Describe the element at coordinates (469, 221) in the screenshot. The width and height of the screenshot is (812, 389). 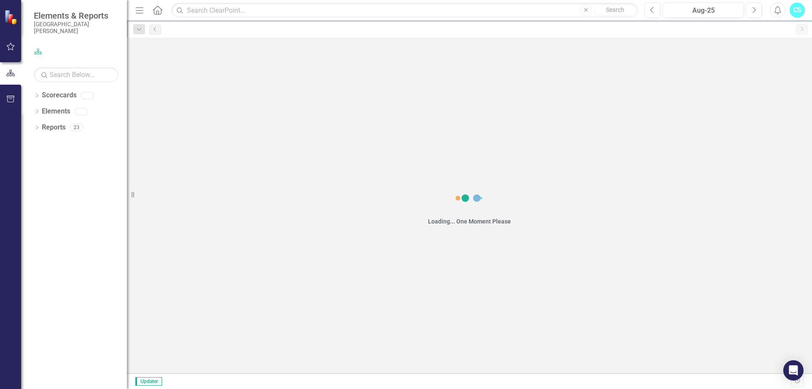
I see `div: Loading... One Moment Please` at that location.